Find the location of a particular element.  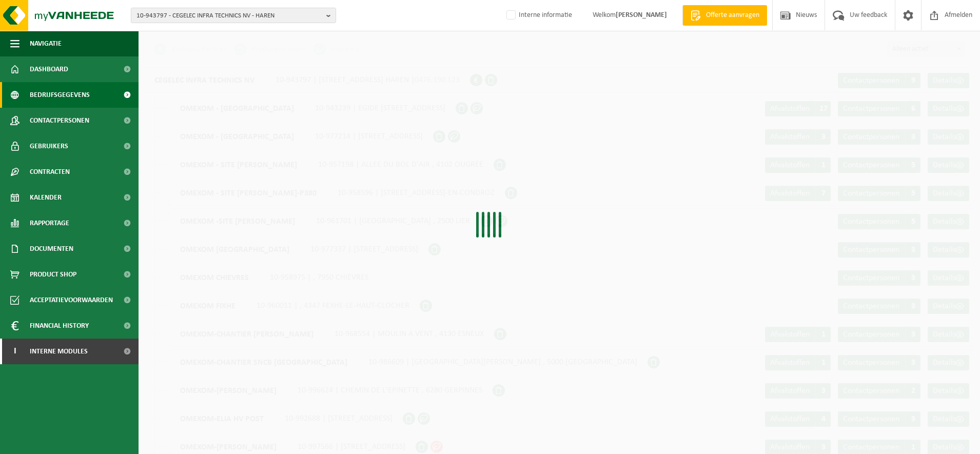

a: Afvalstoffen 7 is located at coordinates (798, 193).